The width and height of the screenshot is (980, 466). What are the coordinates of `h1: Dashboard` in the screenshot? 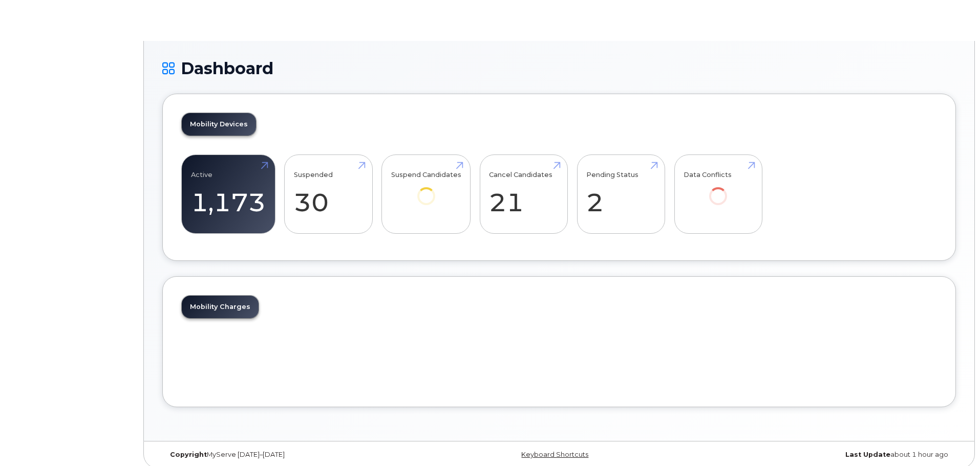 It's located at (559, 68).